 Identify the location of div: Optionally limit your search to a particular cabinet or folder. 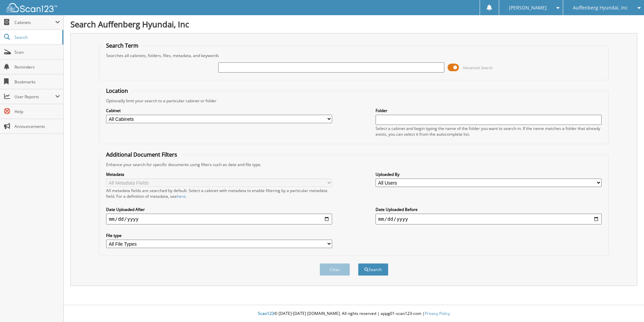
(354, 100).